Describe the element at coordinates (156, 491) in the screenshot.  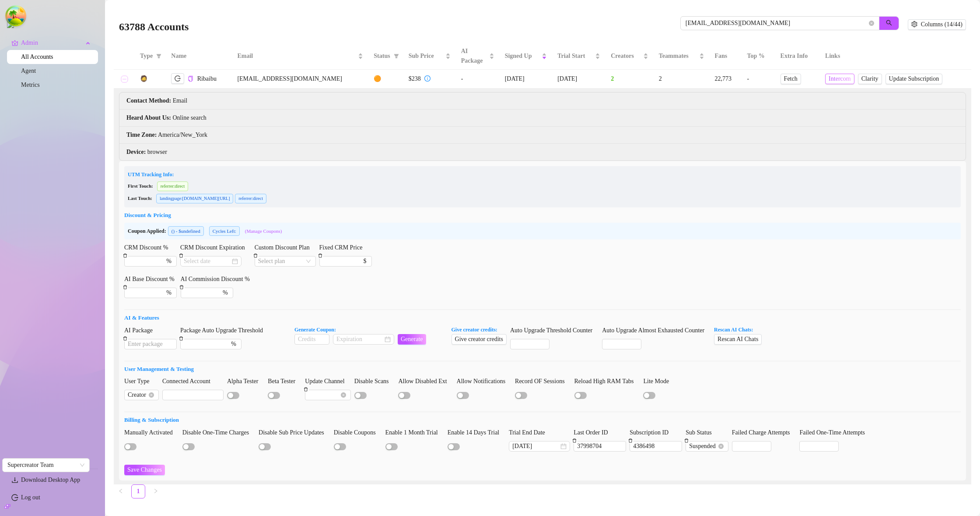
I see `span: right` at that location.